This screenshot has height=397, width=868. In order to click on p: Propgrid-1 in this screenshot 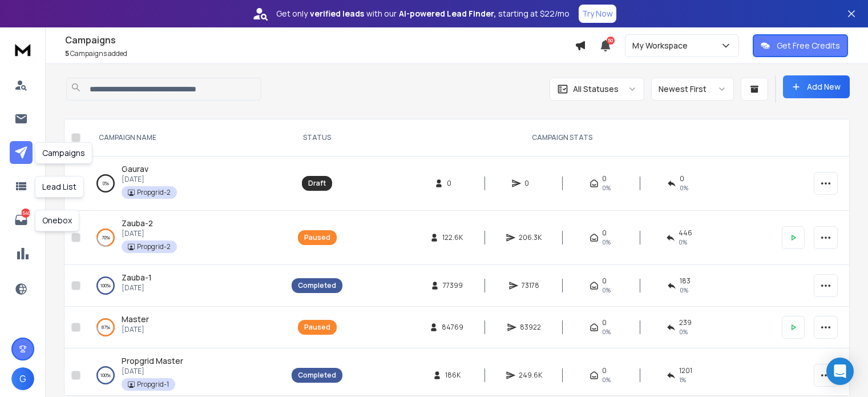, I will do `click(153, 384)`.